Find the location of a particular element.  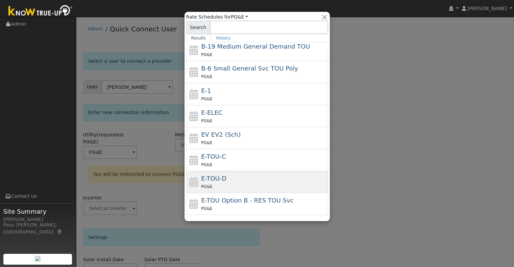

span: E-TOU-D is located at coordinates (213, 178).